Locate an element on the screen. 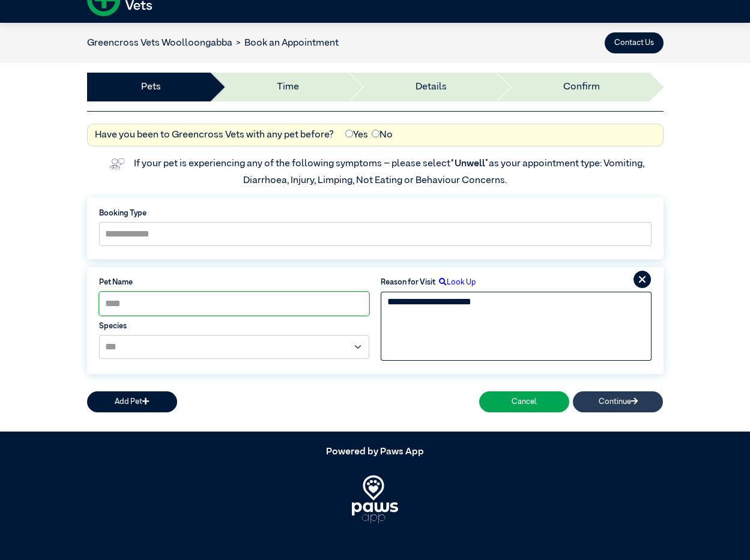  label: If your pet is experiencing any of the following symptoms – please select as your appointment typ... is located at coordinates (390, 172).